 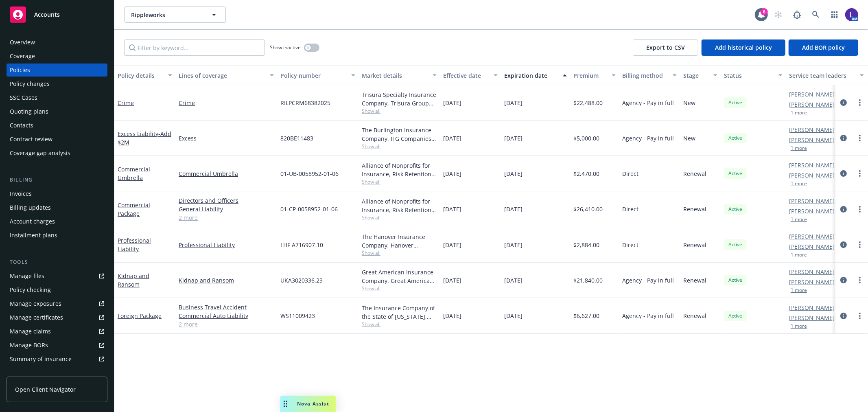 What do you see at coordinates (226, 138) in the screenshot?
I see `a: Excess` at bounding box center [226, 138].